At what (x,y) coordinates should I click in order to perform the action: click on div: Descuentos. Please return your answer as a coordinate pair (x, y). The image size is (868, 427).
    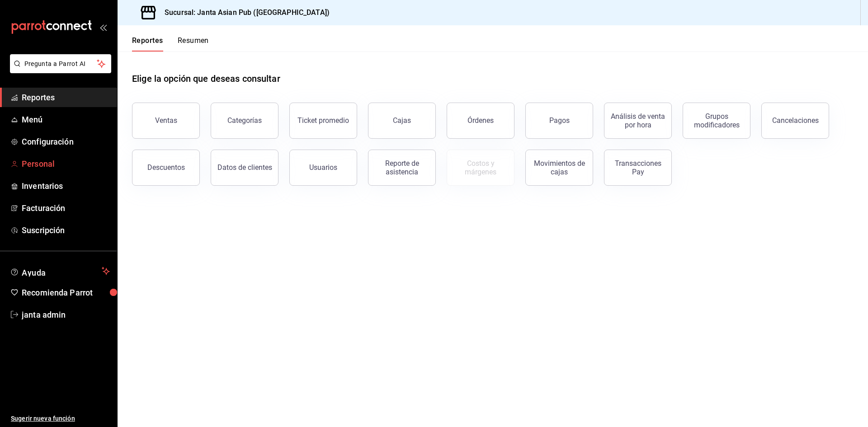
    Looking at the image, I should click on (166, 167).